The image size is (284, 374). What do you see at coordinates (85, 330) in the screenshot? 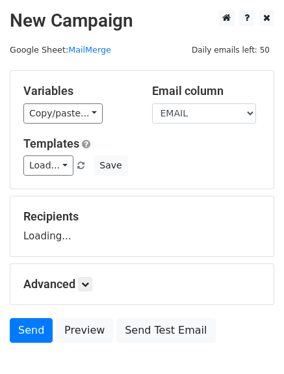
I see `a: Preview` at bounding box center [85, 330].